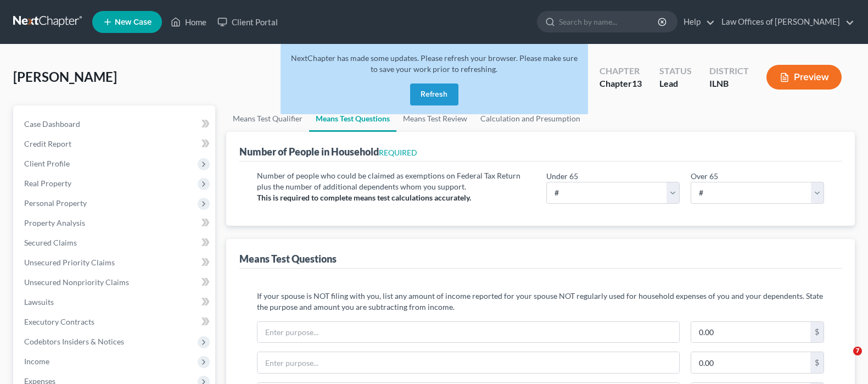 This screenshot has height=384, width=868. Describe the element at coordinates (115, 282) in the screenshot. I see `a: Unsecured Nonpriority Claims` at that location.